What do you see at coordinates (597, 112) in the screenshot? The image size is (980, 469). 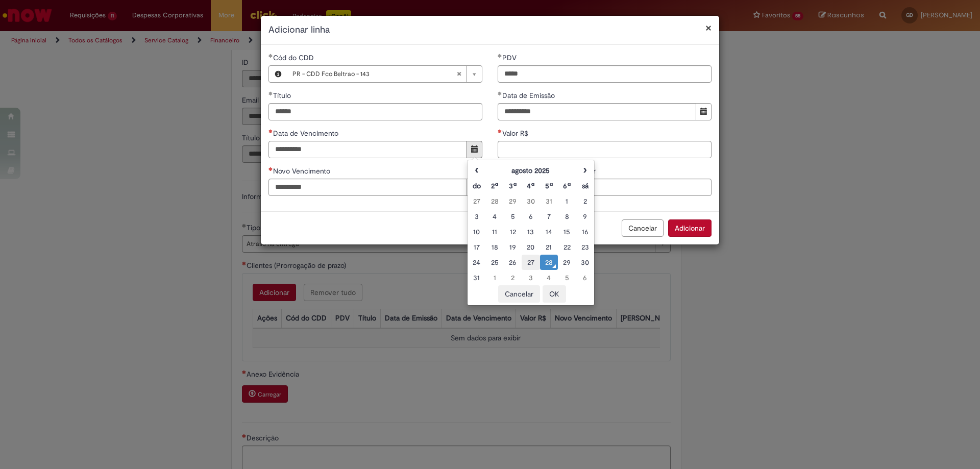 I see `input: Data de Emissão 26 August 2025 Tuesday` at bounding box center [597, 112].